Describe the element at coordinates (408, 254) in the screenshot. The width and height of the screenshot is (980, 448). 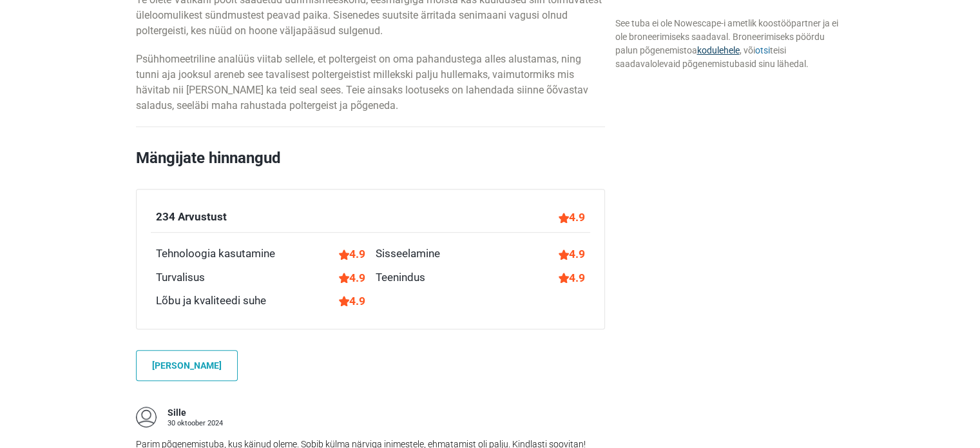
I see `div: Sisseelamine` at that location.